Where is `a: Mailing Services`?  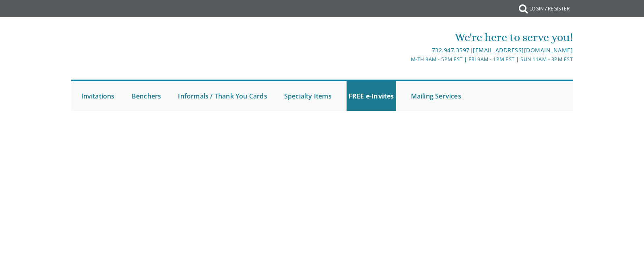
a: Mailing Services is located at coordinates (436, 96).